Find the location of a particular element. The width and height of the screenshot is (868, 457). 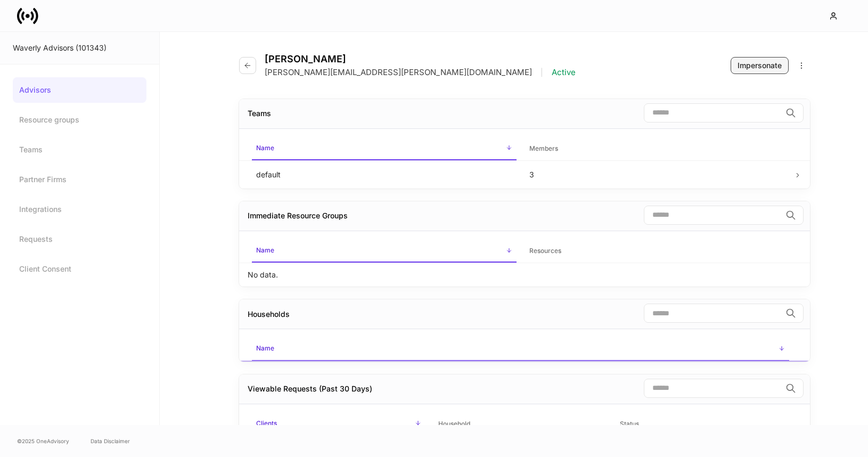

a: Integrations is located at coordinates (79, 209).